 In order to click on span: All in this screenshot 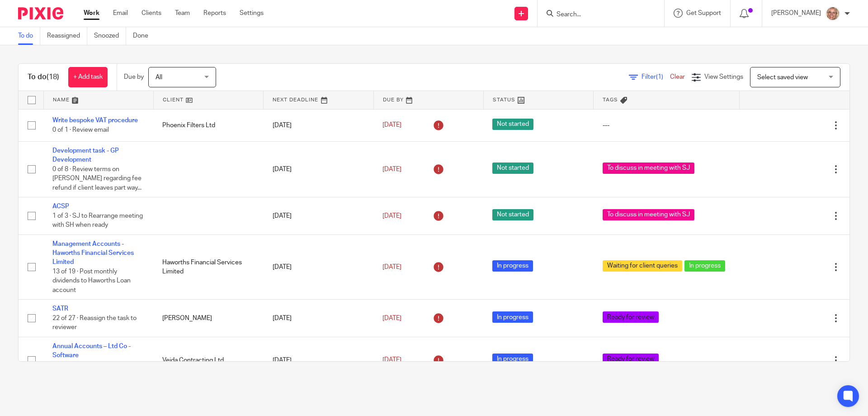, I will do `click(158, 78)`.